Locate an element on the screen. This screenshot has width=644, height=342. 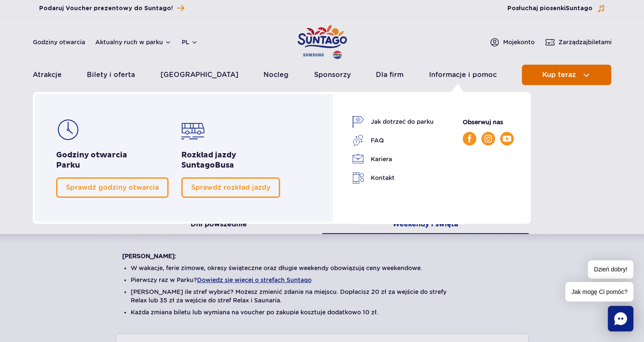
span: Zarządzaj biletami is located at coordinates (585, 42).